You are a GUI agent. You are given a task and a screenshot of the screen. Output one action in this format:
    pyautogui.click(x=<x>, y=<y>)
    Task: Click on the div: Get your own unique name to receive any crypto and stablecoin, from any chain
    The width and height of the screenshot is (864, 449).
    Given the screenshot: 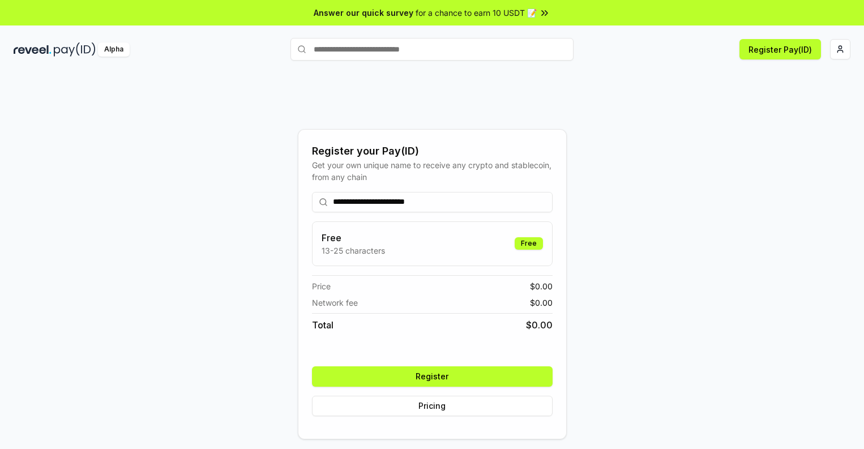 What is the action you would take?
    pyautogui.click(x=432, y=171)
    